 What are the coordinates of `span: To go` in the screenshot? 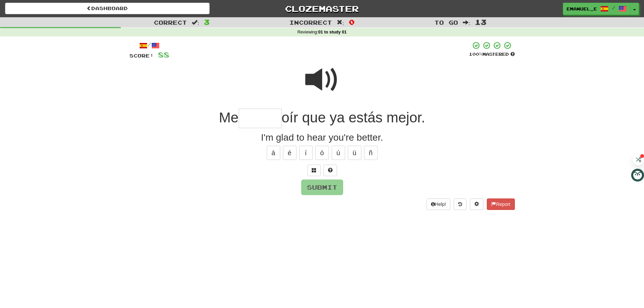 It's located at (447, 23).